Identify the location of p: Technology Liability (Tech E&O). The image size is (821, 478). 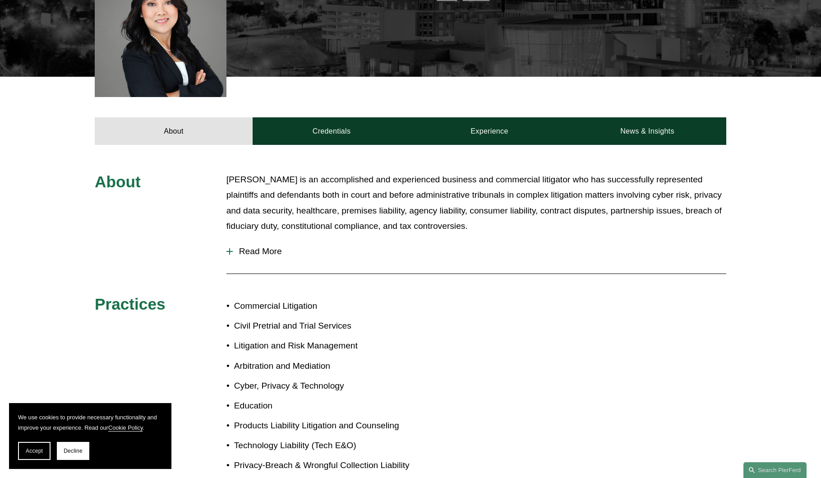
(322, 445).